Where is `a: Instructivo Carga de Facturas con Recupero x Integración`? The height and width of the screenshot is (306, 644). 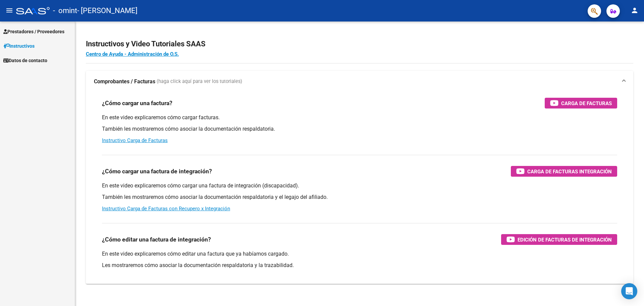 a: Instructivo Carga de Facturas con Recupero x Integración is located at coordinates (166, 208).